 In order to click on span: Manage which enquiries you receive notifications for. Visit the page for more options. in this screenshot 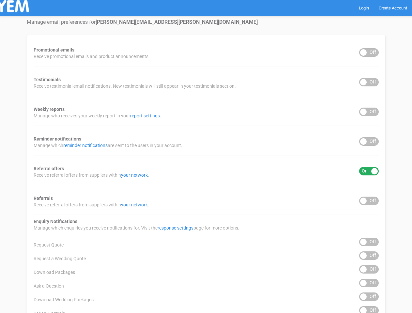, I will do `click(136, 228)`.